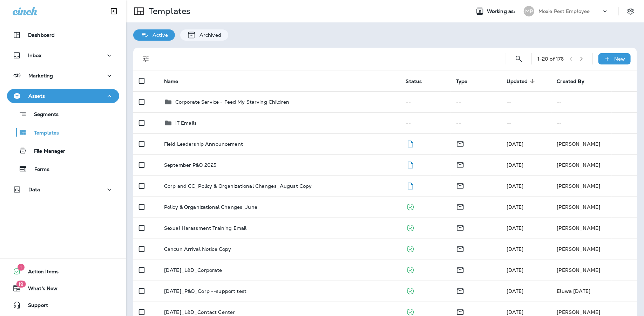 This screenshot has height=316, width=644. Describe the element at coordinates (63, 114) in the screenshot. I see `button: Segments` at that location.